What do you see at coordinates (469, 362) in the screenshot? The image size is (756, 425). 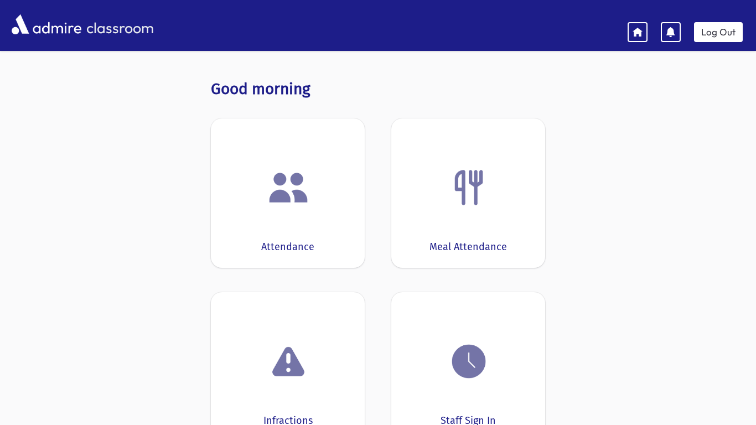 I see `img: clock.png` at bounding box center [469, 362].